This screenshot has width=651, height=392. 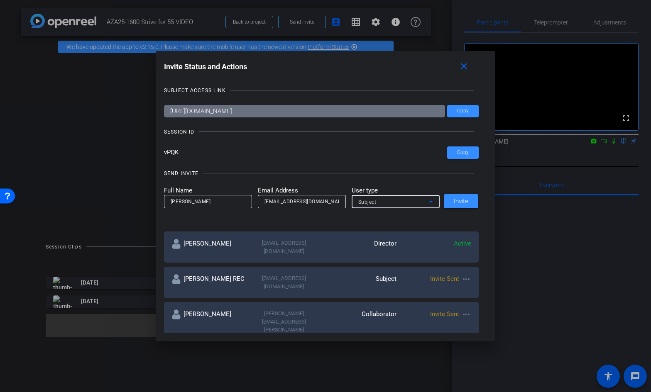 I want to click on div: Invite Status and Actions, so click(x=321, y=67).